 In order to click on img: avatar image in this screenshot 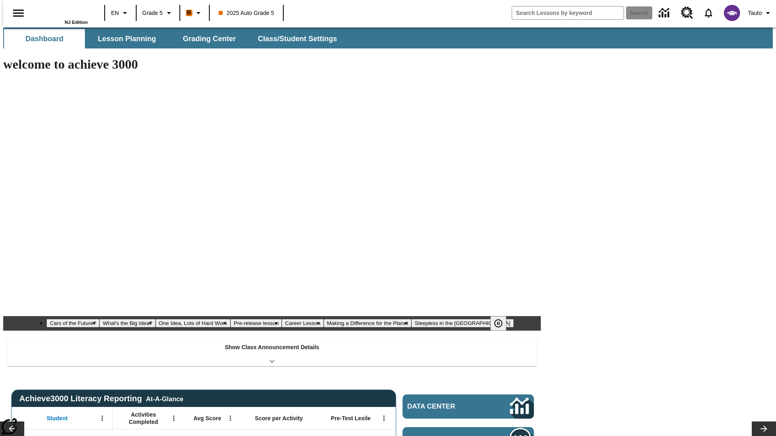, I will do `click(732, 13)`.